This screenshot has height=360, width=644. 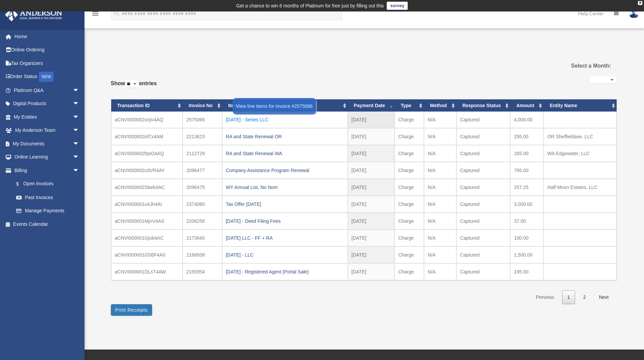 What do you see at coordinates (545, 297) in the screenshot?
I see `a: Previous` at bounding box center [545, 297].